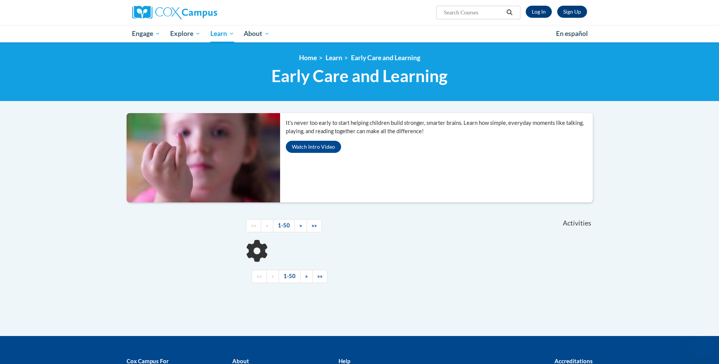 The image size is (719, 364). What do you see at coordinates (146, 34) in the screenshot?
I see `a: Engage` at bounding box center [146, 34].